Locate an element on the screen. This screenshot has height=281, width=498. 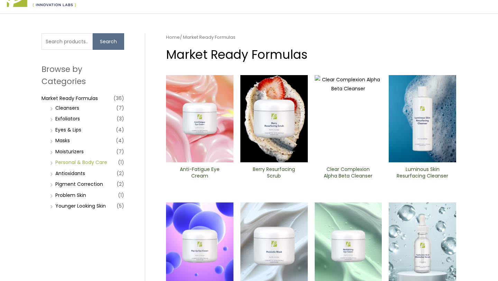
a: Luminous Skin Resurfacing ​Cleanser is located at coordinates (422, 174).